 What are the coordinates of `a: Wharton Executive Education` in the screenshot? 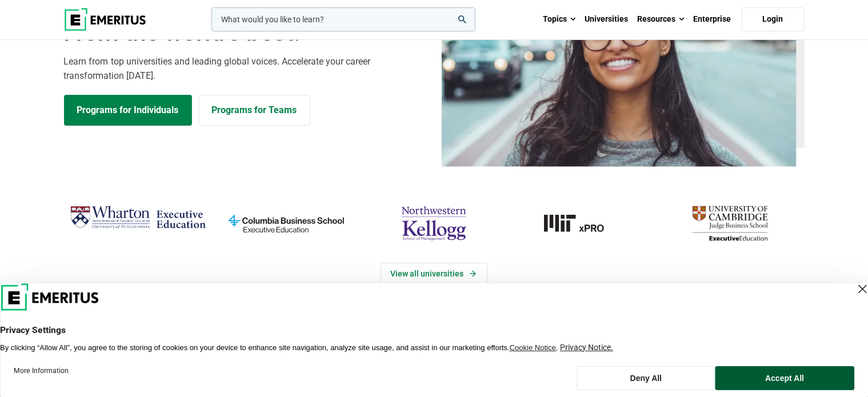 It's located at (138, 217).